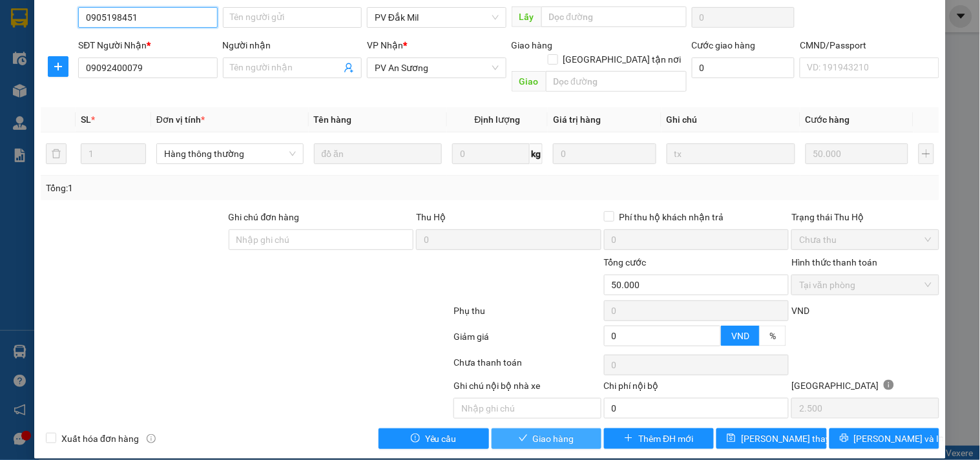 The height and width of the screenshot is (460, 980). What do you see at coordinates (497, 120) in the screenshot?
I see `span: Định lượng` at bounding box center [497, 120].